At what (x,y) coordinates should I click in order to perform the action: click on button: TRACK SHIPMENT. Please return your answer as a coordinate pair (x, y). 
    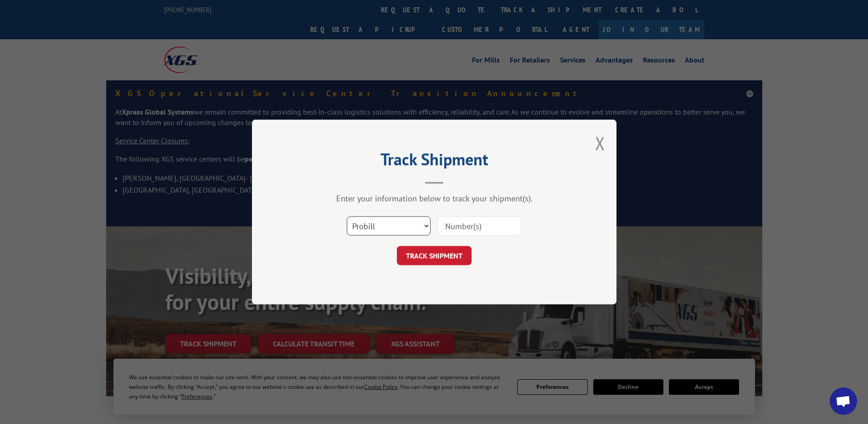
    Looking at the image, I should click on (434, 255).